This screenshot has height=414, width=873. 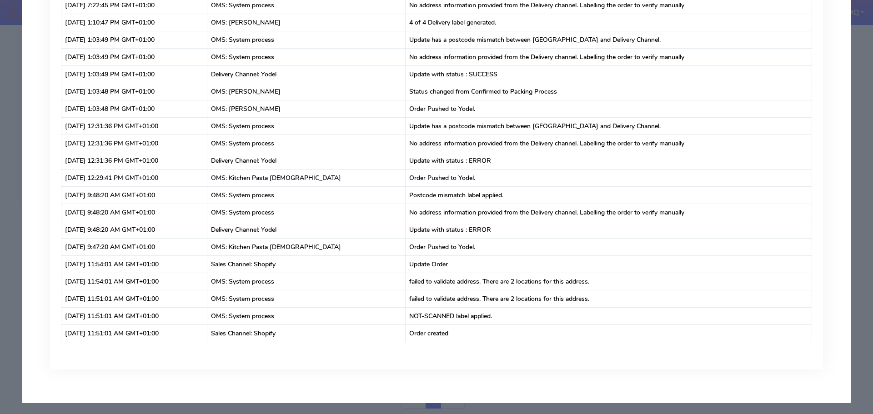 I want to click on td: Update Order, so click(x=609, y=264).